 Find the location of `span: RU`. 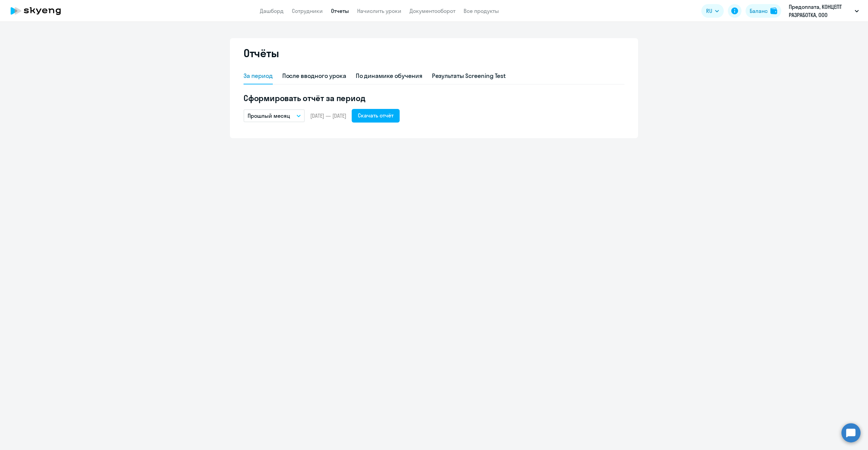

span: RU is located at coordinates (709, 11).